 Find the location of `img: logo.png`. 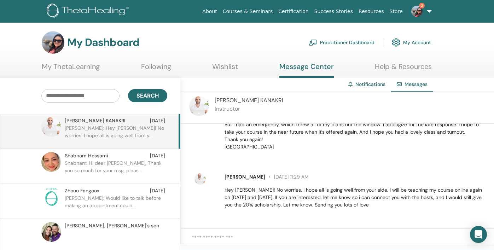

img: logo.png is located at coordinates (89, 11).